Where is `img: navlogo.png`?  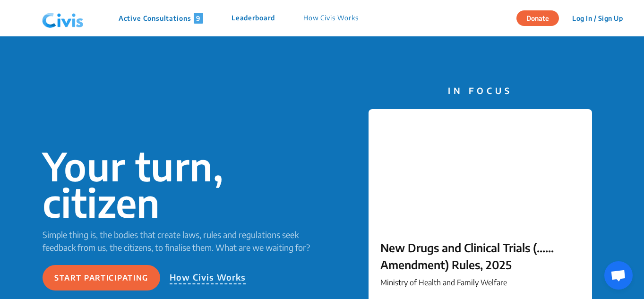
img: navlogo.png is located at coordinates (63, 19).